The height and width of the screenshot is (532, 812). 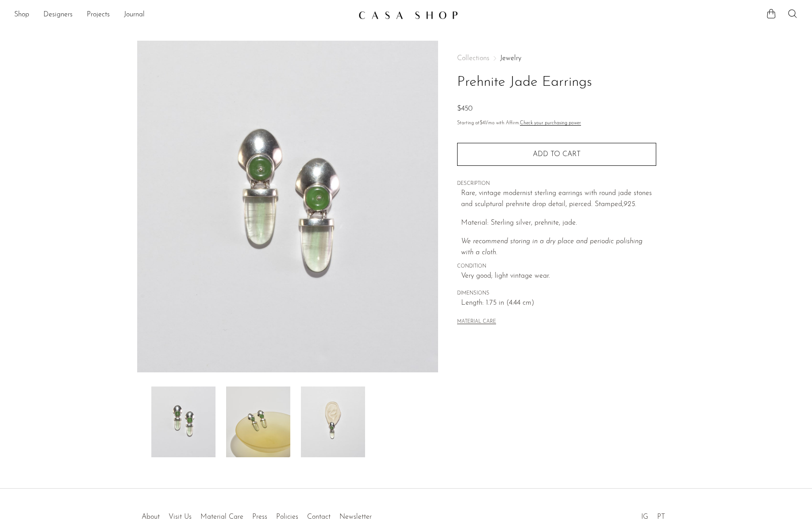 I want to click on a: Jewelry, so click(x=511, y=58).